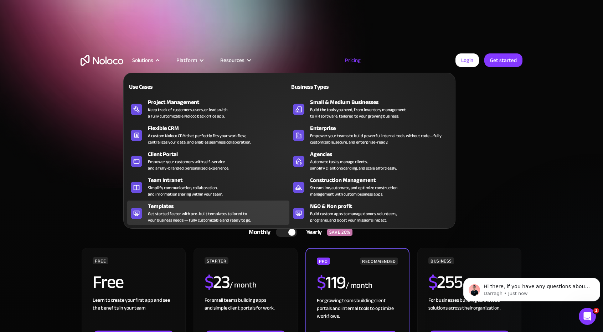 This screenshot has height=332, width=603. What do you see at coordinates (370, 161) in the screenshot?
I see `a: AgenciesAutomate tasks, manage clients,simplify client onboarding, and scale effortlessly.` at bounding box center [370, 161].